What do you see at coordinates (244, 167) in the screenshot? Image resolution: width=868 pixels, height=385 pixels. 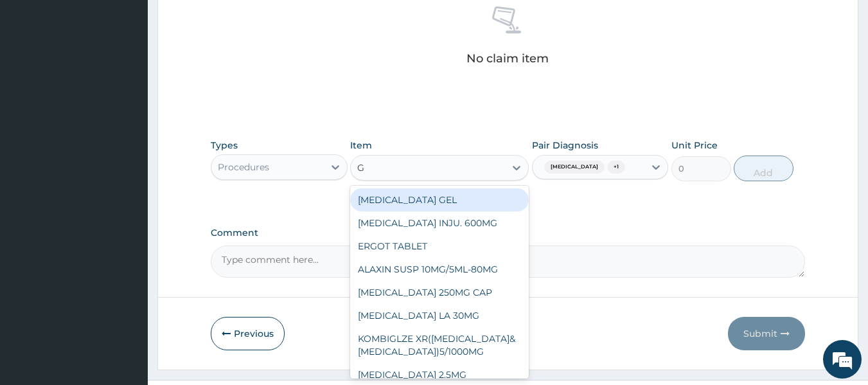 I see `div: Procedures` at bounding box center [244, 167].